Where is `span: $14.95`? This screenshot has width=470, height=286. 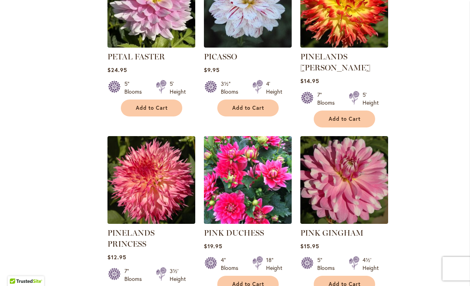 span: $14.95 is located at coordinates (310, 81).